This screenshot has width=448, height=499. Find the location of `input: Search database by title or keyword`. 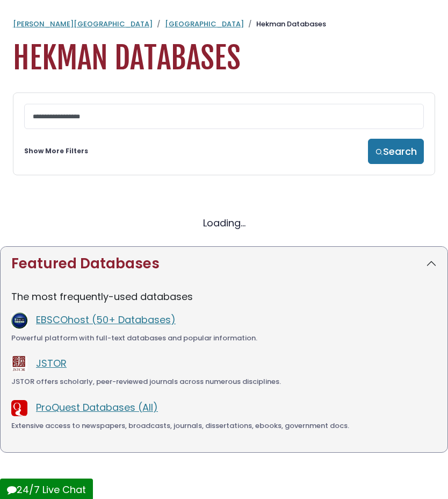

input: Search database by title or keyword is located at coordinates (224, 116).